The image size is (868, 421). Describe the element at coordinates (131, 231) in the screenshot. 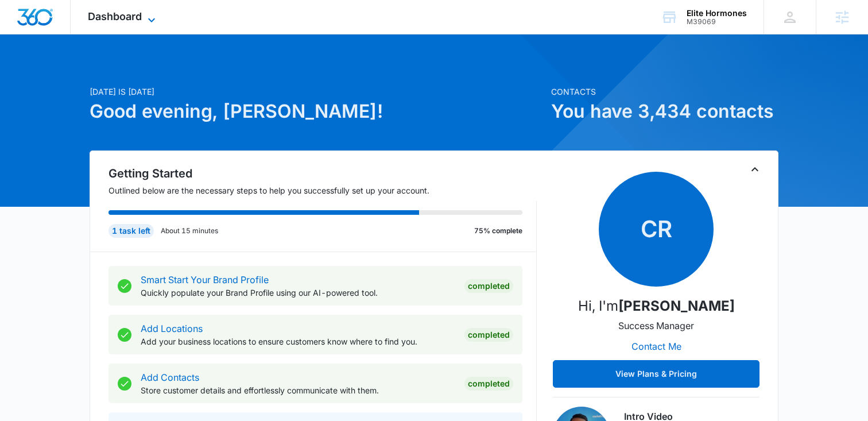

I see `div: 1 task left` at that location.